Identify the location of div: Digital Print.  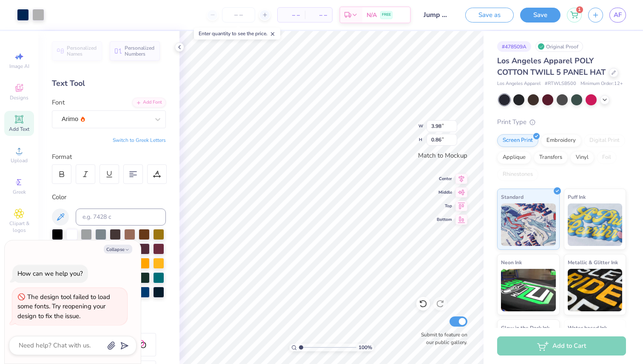
(604, 140).